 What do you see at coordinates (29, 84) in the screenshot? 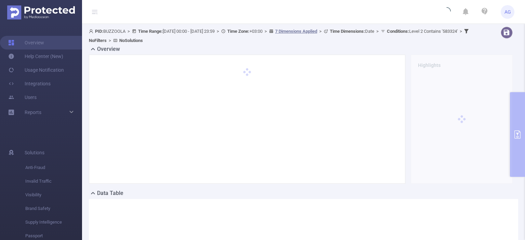
I see `a: Integrations` at bounding box center [29, 84].